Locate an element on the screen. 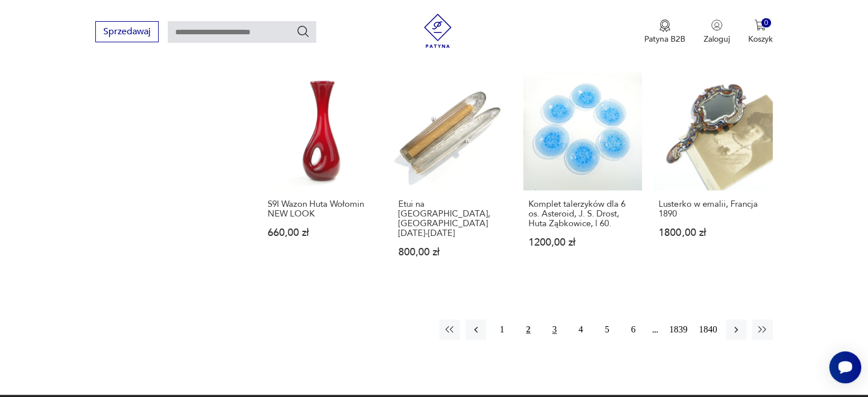  button: Szukaj is located at coordinates (303, 32).